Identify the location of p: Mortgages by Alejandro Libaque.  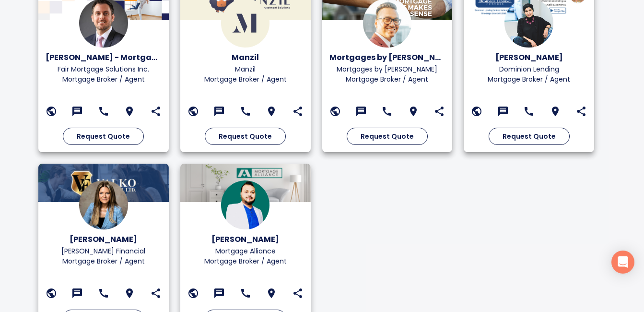
(388, 69).